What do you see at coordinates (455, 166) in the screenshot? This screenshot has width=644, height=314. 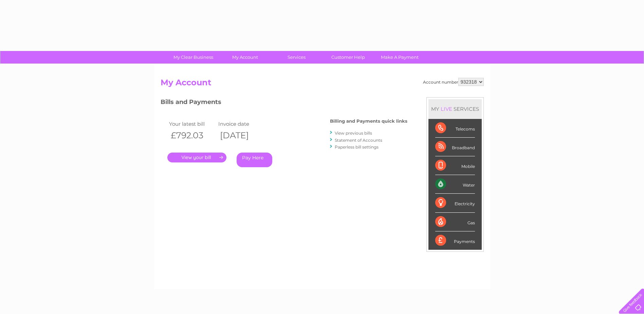 I see `div: Mobile` at bounding box center [455, 166].